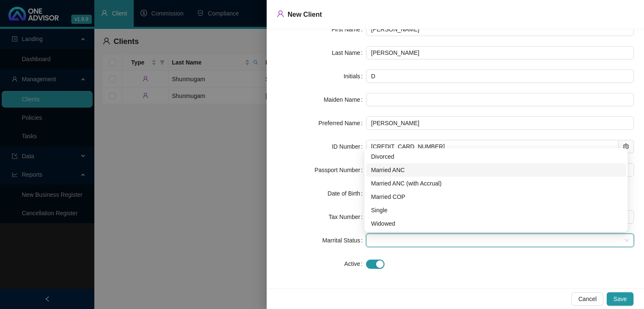 This screenshot has height=309, width=644. What do you see at coordinates (626, 146) in the screenshot?
I see `span: setting` at bounding box center [626, 146].